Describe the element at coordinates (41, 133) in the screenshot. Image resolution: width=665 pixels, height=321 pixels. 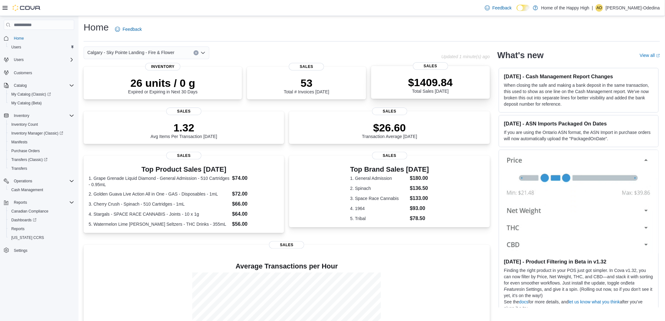
I see `span: Inventory Manager (Classic)` at that location.